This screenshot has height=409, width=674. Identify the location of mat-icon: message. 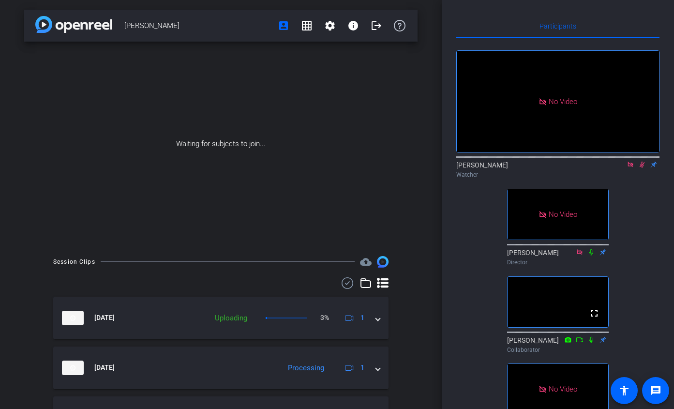
(656, 391).